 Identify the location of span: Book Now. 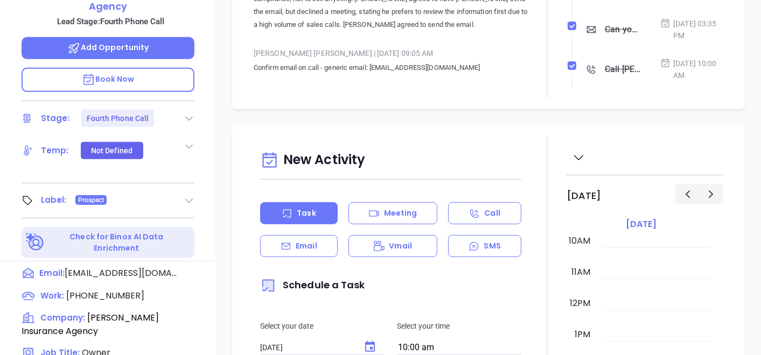
(108, 79).